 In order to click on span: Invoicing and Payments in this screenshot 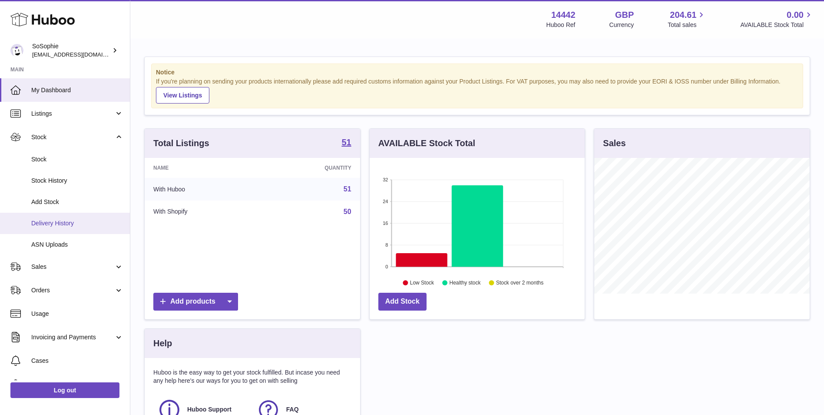, I will do `click(73, 337)`.